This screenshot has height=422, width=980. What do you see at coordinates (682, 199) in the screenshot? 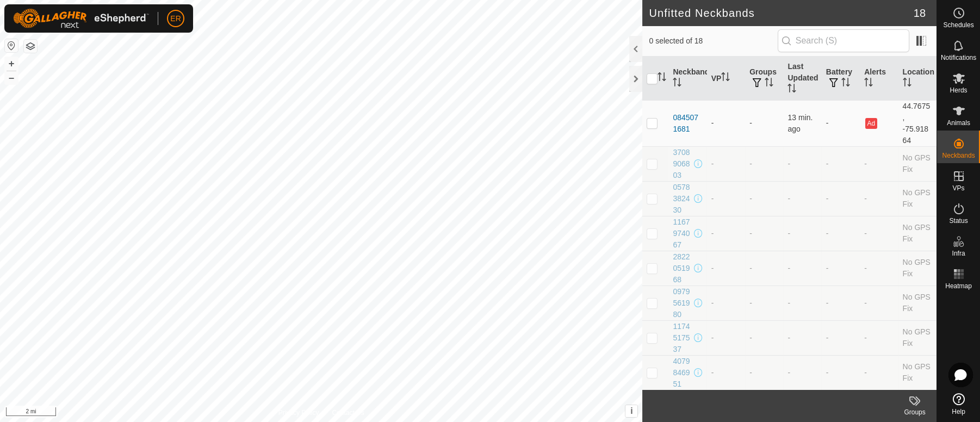
I see `div: 0578382430` at bounding box center [682, 199].